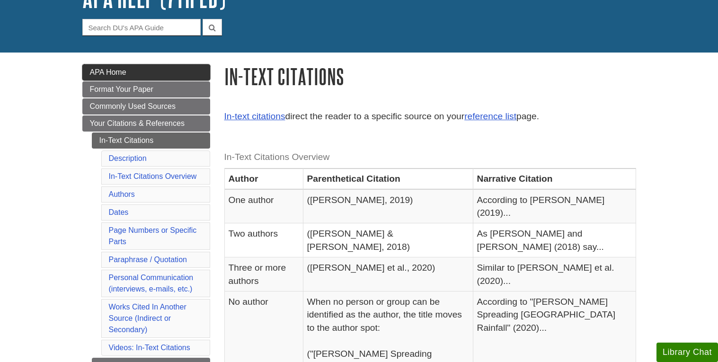 This screenshot has height=362, width=718. What do you see at coordinates (153, 236) in the screenshot?
I see `a: Page Numbers or Specific Parts` at bounding box center [153, 236].